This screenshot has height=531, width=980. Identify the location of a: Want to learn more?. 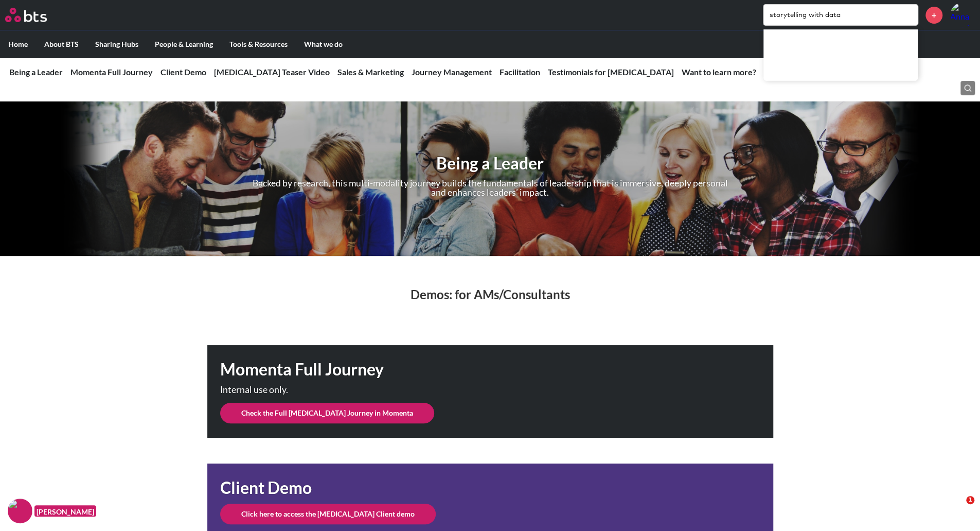
(718, 71).